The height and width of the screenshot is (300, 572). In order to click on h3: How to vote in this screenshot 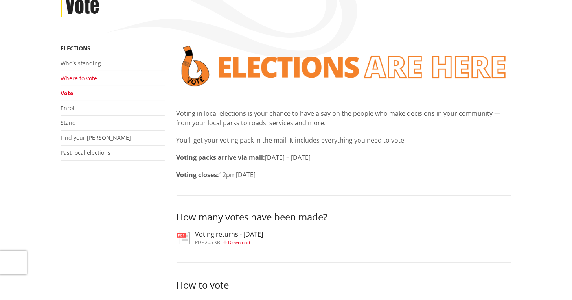, I will do `click(344, 284)`.